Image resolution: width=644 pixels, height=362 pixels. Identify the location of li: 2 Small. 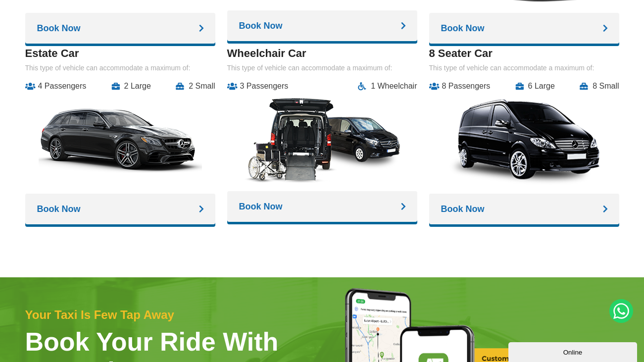
(195, 86).